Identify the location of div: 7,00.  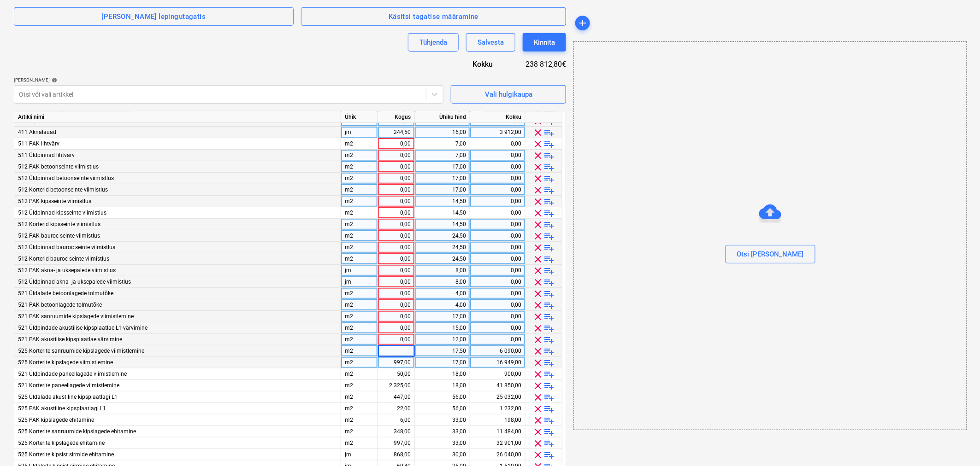
(442, 155).